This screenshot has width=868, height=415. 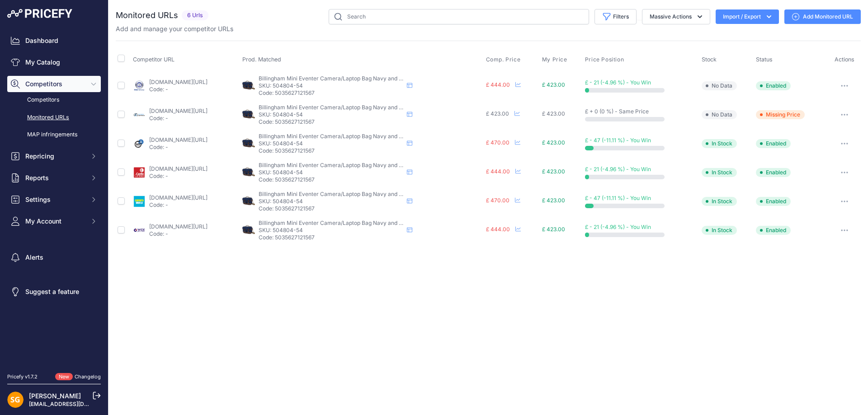 I want to click on a: Suggest a feature, so click(x=54, y=292).